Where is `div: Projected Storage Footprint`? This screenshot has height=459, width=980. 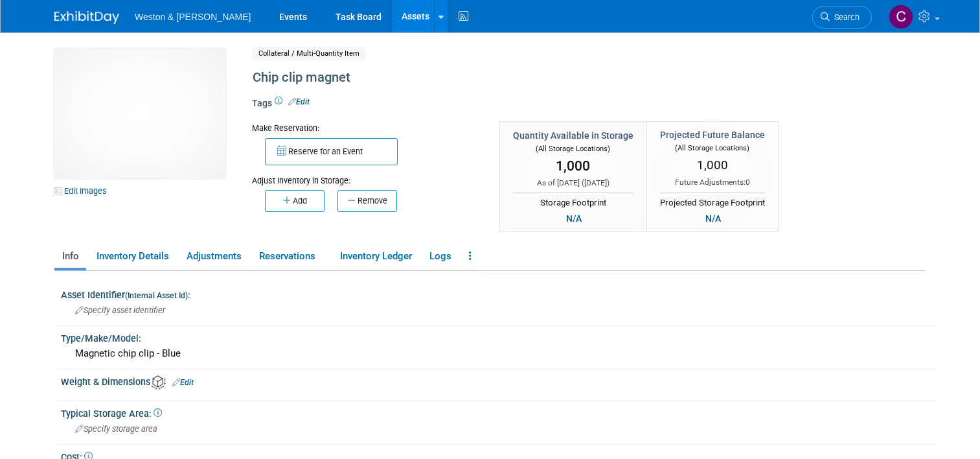
div: Projected Storage Footprint is located at coordinates (713, 201).